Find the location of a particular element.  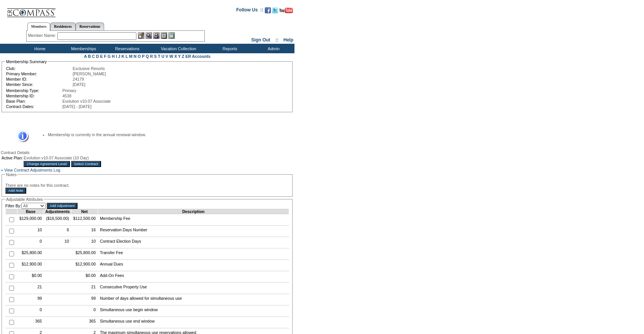

td: Memberships is located at coordinates (83, 48).